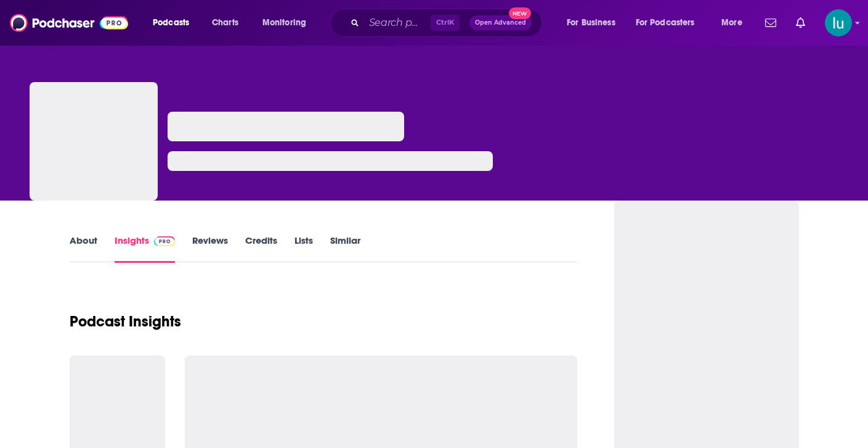 The image size is (868, 448). What do you see at coordinates (665, 22) in the screenshot?
I see `span: For Podcasters` at bounding box center [665, 22].